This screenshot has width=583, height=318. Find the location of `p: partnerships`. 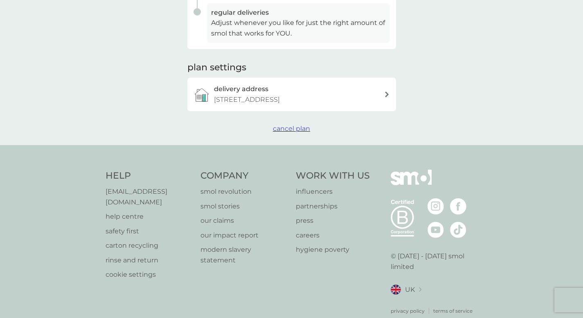

p: partnerships is located at coordinates (333, 207).